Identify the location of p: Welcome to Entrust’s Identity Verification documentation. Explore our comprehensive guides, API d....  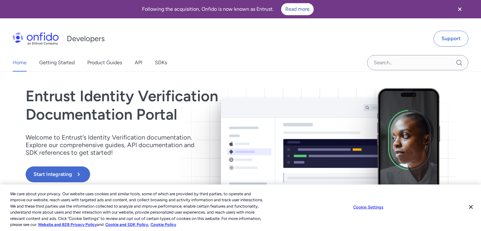
(114, 145).